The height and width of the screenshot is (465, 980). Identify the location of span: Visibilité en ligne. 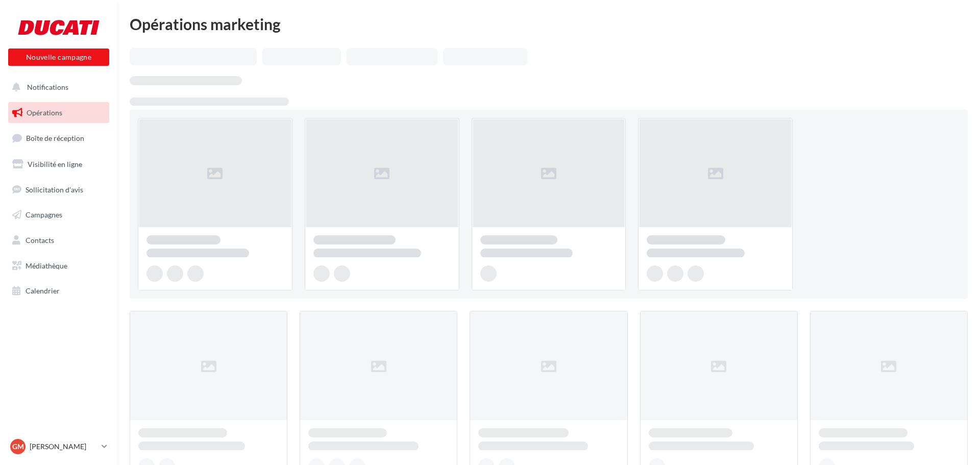
(54, 164).